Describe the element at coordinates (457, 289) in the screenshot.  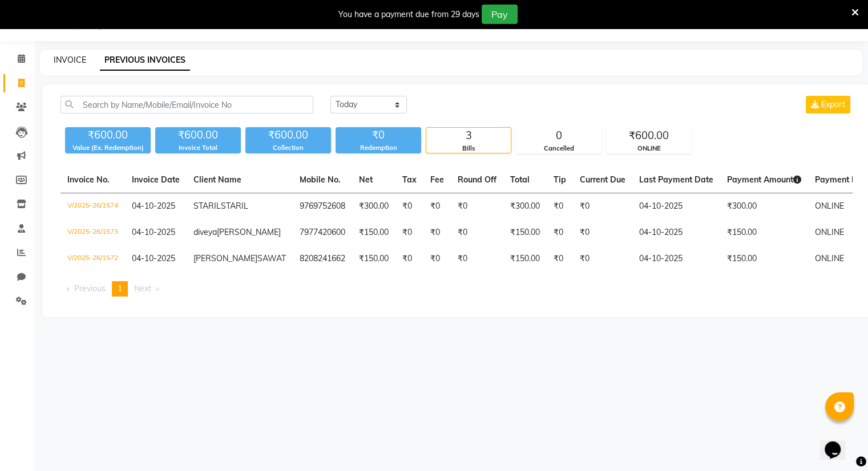
I see `nav: Pagination` at that location.